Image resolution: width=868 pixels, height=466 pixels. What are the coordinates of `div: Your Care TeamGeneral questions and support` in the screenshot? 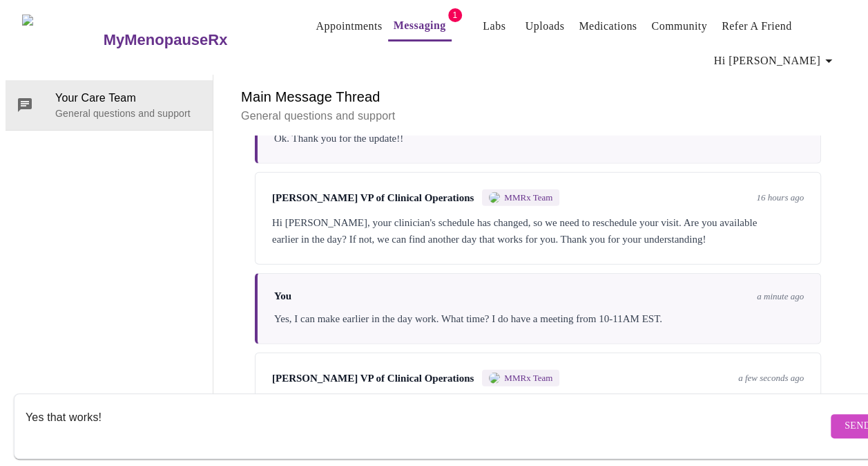 It's located at (109, 105).